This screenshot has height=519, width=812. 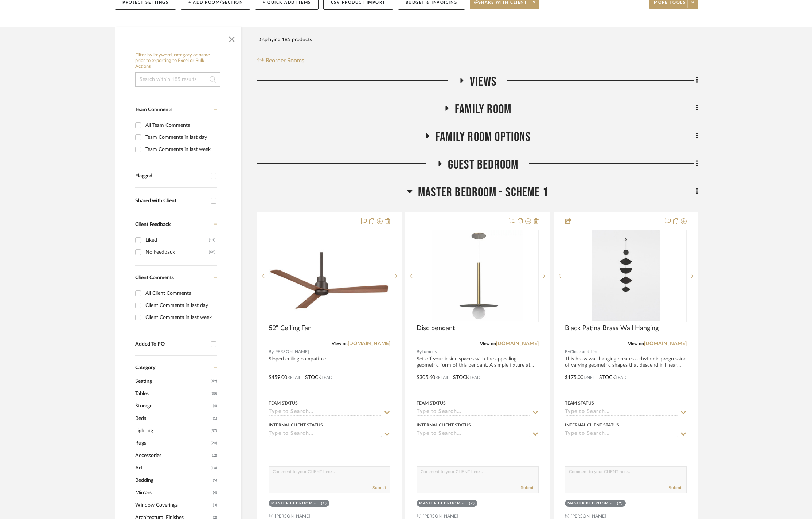 I want to click on span: Black Patina Brass Wall Hanging, so click(x=612, y=329).